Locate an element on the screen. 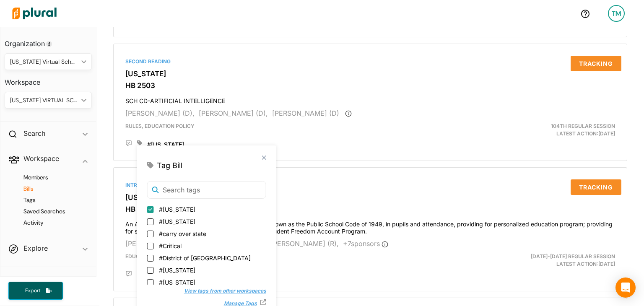  h4: Members is located at coordinates (50, 177).